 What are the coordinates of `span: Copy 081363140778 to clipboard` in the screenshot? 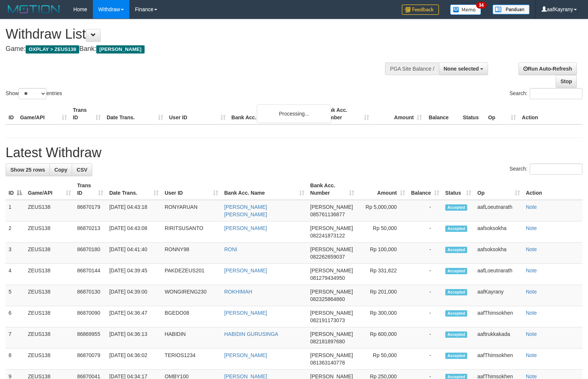 It's located at (327, 363).